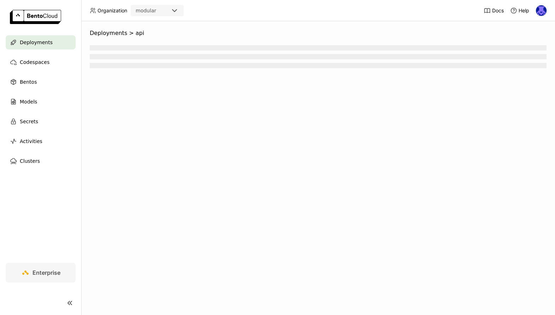 The image size is (555, 315). Describe the element at coordinates (41, 62) in the screenshot. I see `a: Codespaces` at that location.